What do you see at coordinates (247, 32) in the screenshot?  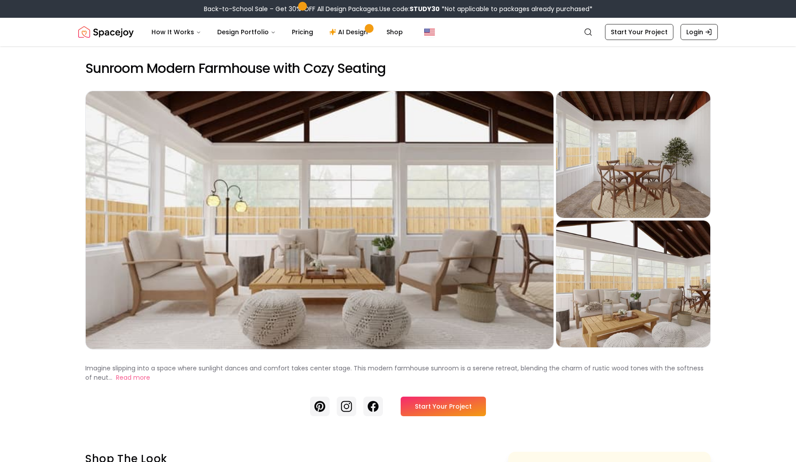 I see `button: Design Portfolio` at bounding box center [247, 32].